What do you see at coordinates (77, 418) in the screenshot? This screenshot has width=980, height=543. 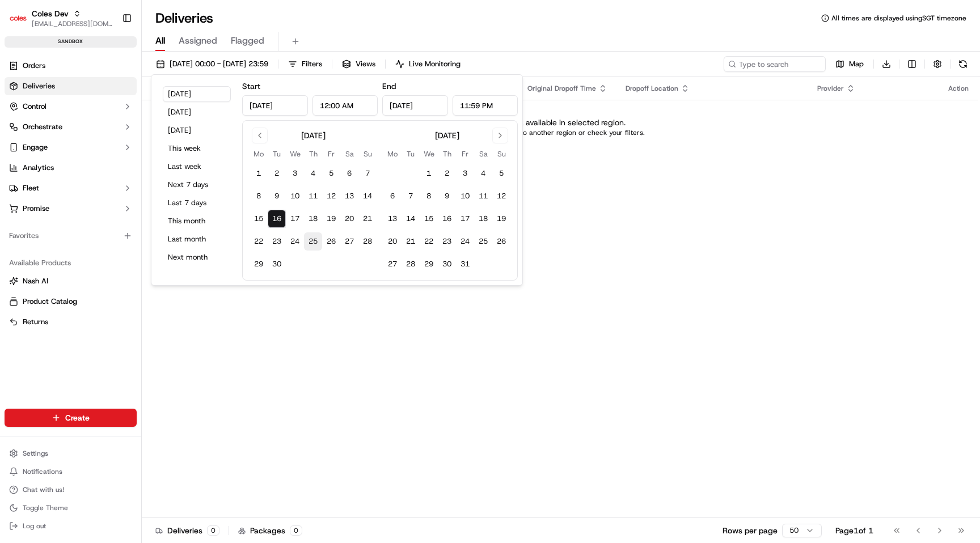 I see `span: Create` at bounding box center [77, 418].